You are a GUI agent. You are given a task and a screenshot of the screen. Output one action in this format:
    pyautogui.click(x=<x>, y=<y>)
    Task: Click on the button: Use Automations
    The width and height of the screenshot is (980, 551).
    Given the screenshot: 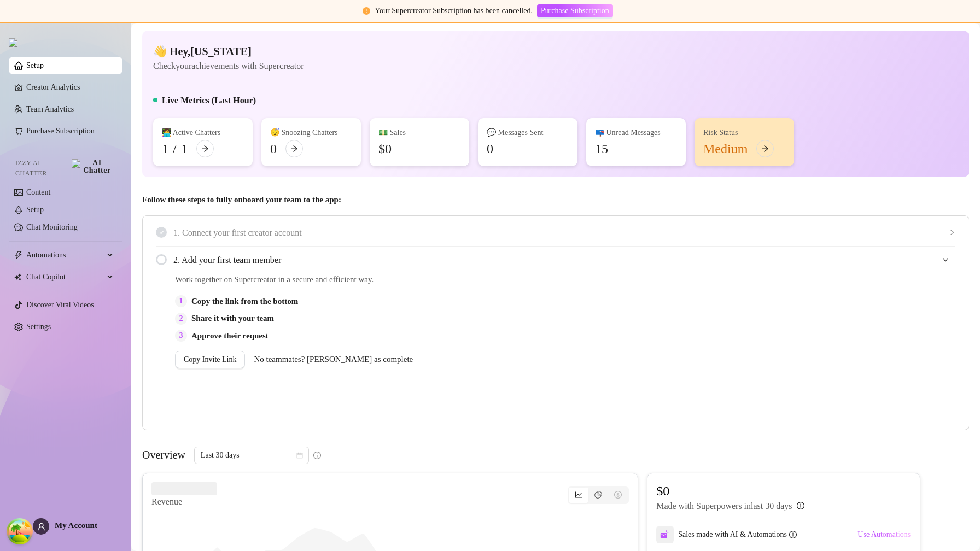 What is the action you would take?
    pyautogui.click(x=883, y=535)
    